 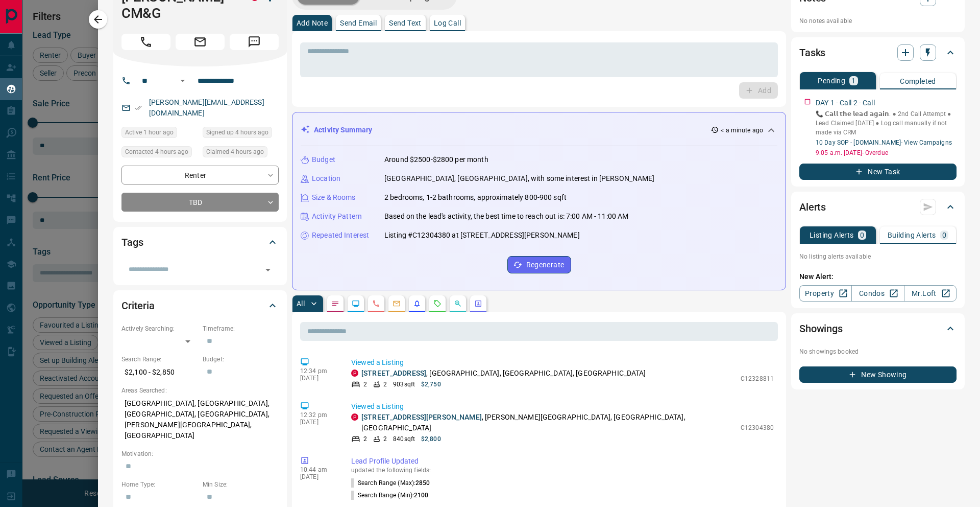 What do you see at coordinates (200, 174) in the screenshot?
I see `div: Renter` at bounding box center [200, 174].